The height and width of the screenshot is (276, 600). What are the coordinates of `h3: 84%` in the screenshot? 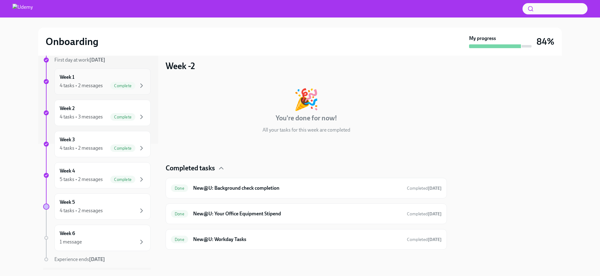 It's located at (545, 42).